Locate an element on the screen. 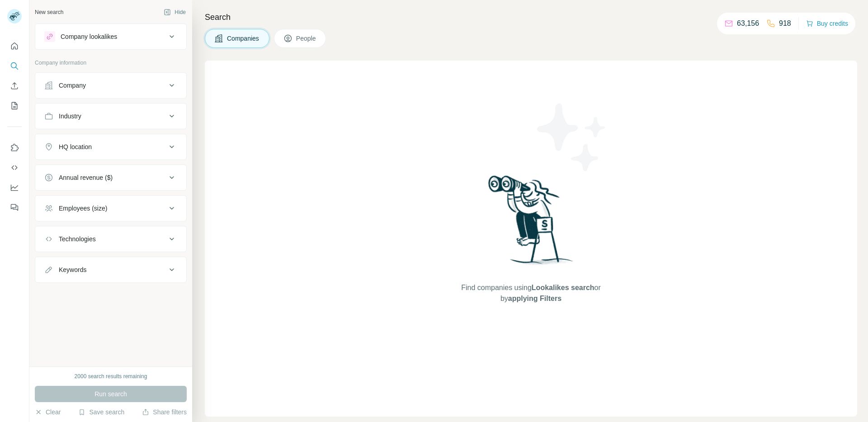 Image resolution: width=868 pixels, height=422 pixels. div: 2000 search results remaining is located at coordinates (111, 377).